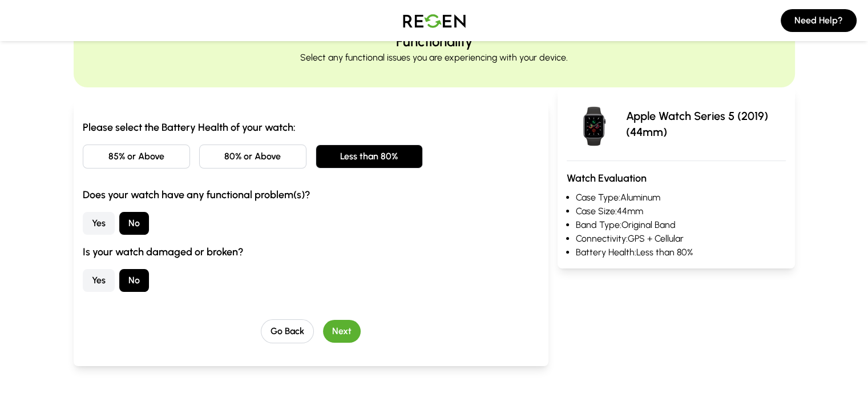 The image size is (868, 397). I want to click on img: Apple Watch Series 5 (2019), so click(594, 124).